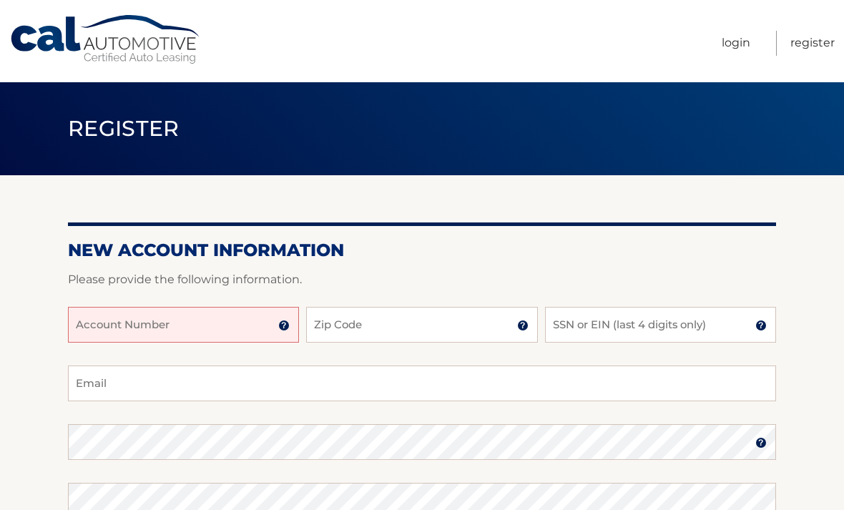 The height and width of the screenshot is (510, 844). I want to click on a: Cal Automotive, so click(106, 39).